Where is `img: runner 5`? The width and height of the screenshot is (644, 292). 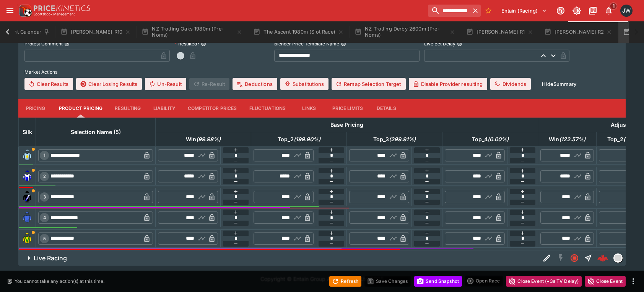 img: runner 5 is located at coordinates (27, 238).